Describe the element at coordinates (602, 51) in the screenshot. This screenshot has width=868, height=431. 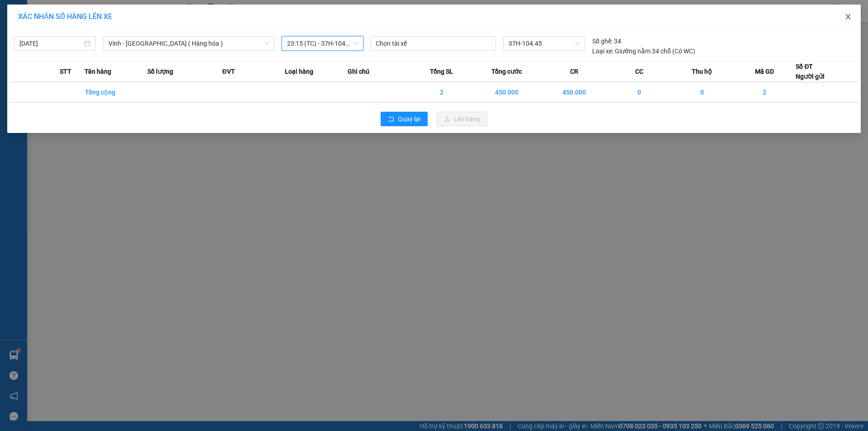
I see `span: Loại xe:` at that location.